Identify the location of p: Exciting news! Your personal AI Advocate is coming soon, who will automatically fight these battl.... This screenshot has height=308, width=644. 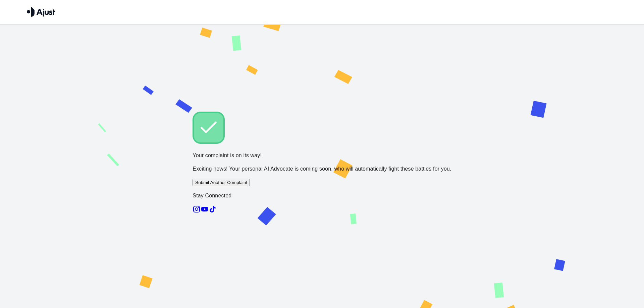
(322, 169).